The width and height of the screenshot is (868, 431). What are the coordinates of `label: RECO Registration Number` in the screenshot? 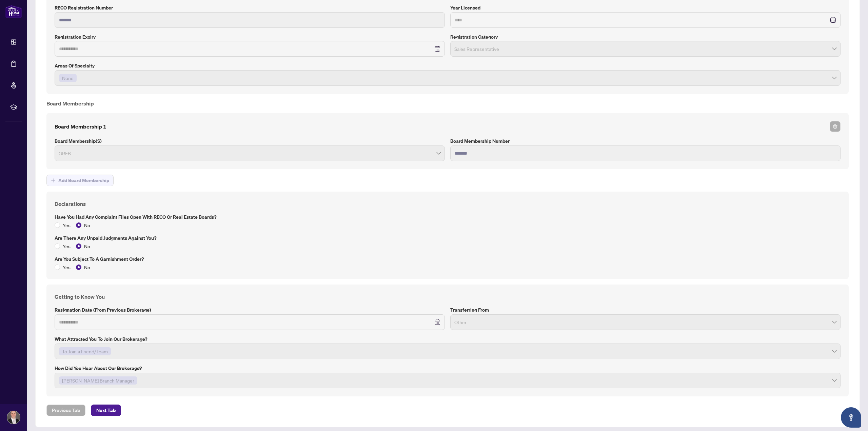 It's located at (249, 8).